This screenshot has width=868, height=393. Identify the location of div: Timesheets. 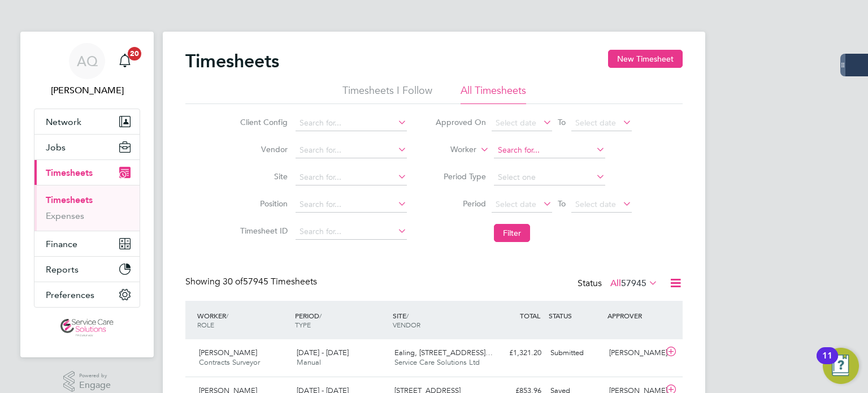
(87, 207).